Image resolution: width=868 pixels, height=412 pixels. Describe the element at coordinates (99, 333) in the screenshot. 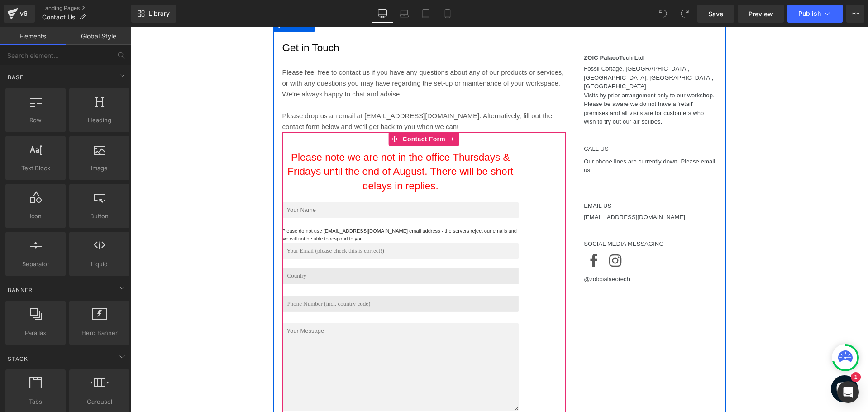

I see `span: Hero Banner` at that location.